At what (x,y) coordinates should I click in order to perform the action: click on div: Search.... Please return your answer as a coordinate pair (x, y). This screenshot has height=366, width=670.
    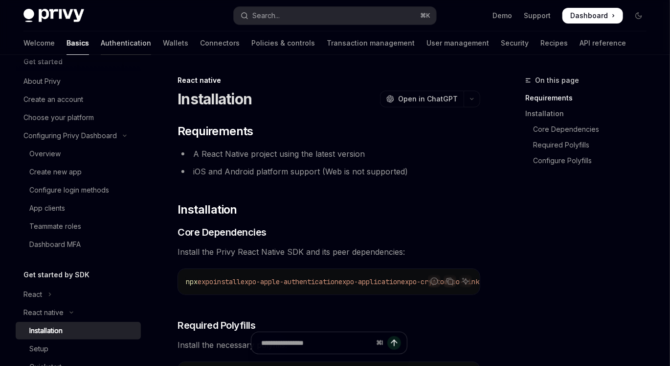
    Looking at the image, I should click on (266, 16).